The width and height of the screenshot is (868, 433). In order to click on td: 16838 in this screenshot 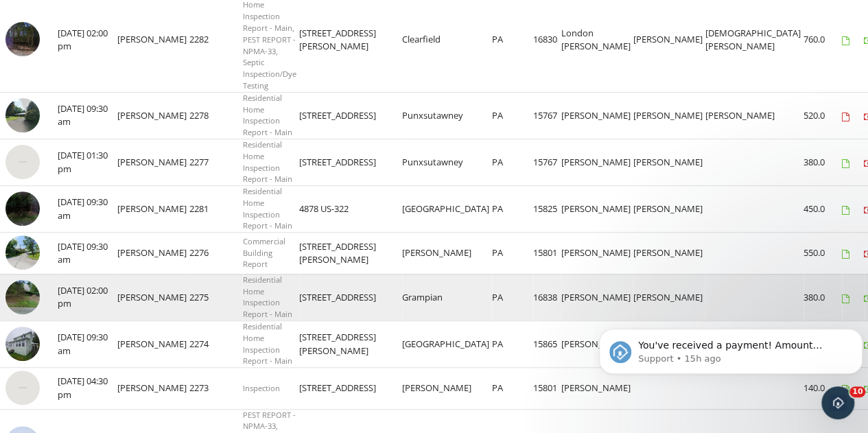, I will do `click(546, 297)`.